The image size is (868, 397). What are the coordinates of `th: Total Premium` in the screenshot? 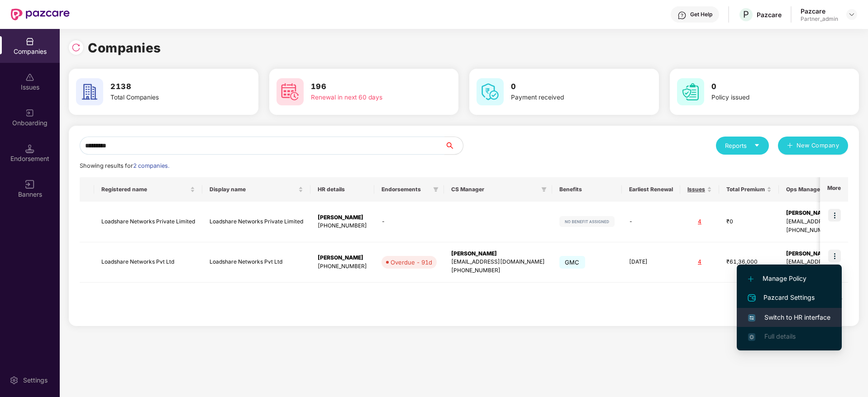 It's located at (749, 190).